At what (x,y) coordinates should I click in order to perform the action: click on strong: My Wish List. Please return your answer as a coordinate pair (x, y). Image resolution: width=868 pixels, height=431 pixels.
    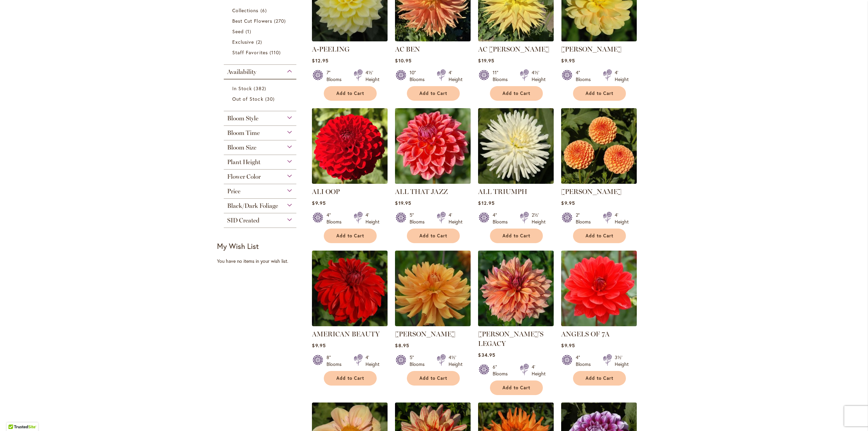
    Looking at the image, I should click on (238, 246).